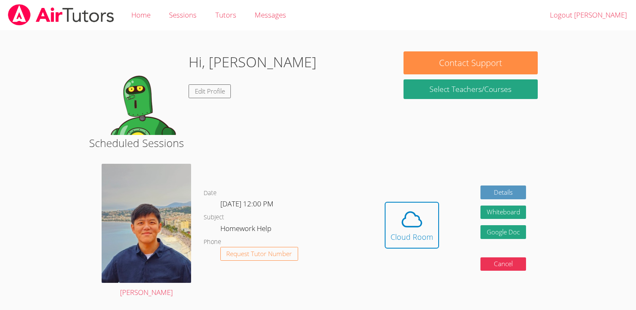  I want to click on h2: Scheduled Sessions, so click(318, 143).